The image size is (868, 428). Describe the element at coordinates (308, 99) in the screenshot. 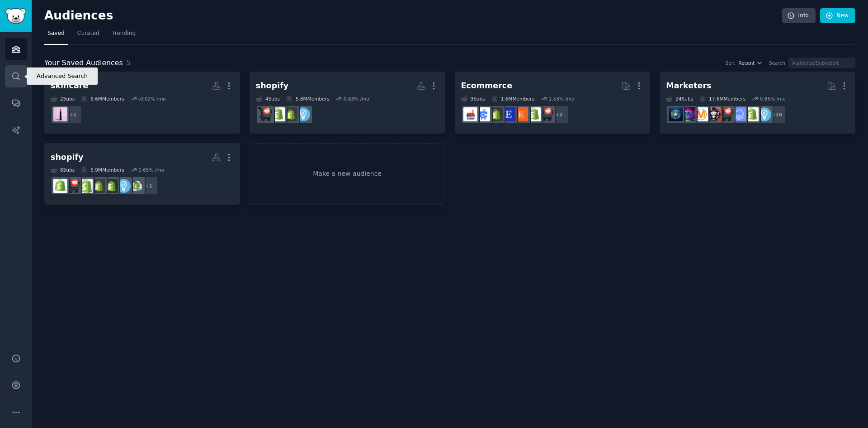

I see `div: 5.8M Members` at that location.